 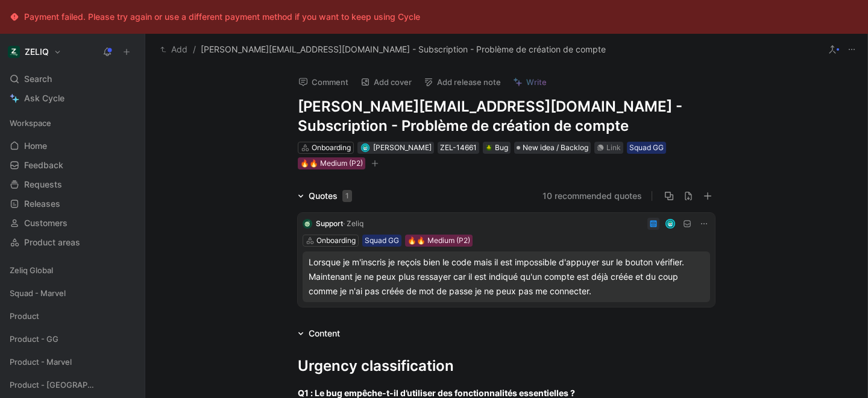 What do you see at coordinates (330, 196) in the screenshot?
I see `div: Quotes` at bounding box center [330, 196].